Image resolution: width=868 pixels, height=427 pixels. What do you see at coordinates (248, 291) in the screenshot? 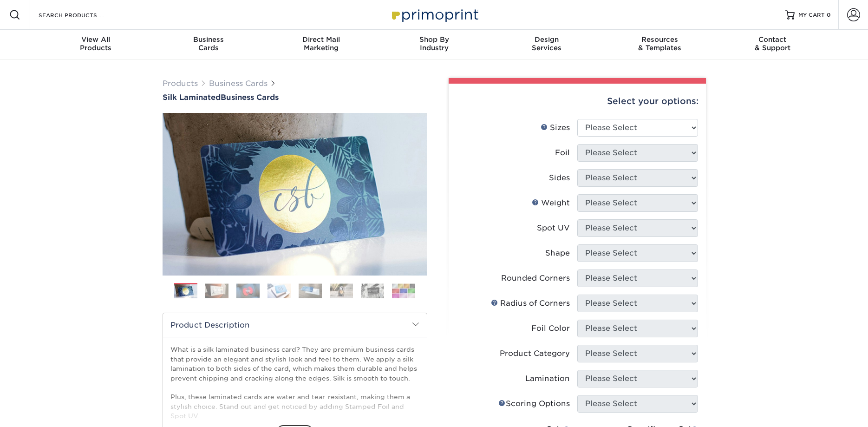
I see `img: Business Cards 03` at bounding box center [248, 291].